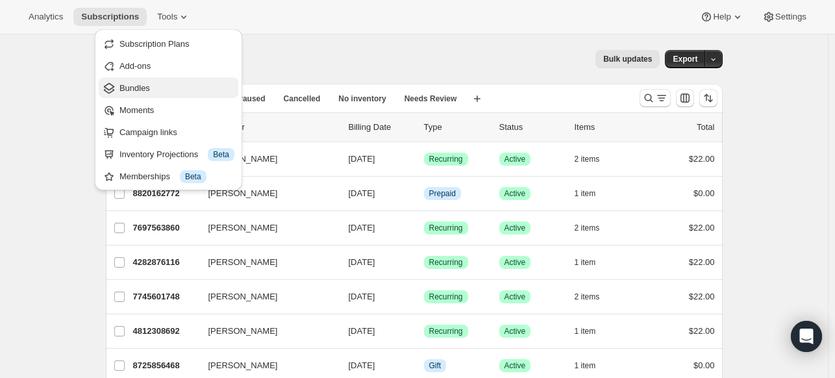 The image size is (835, 378). I want to click on div: Open Intercom Messenger, so click(807, 337).